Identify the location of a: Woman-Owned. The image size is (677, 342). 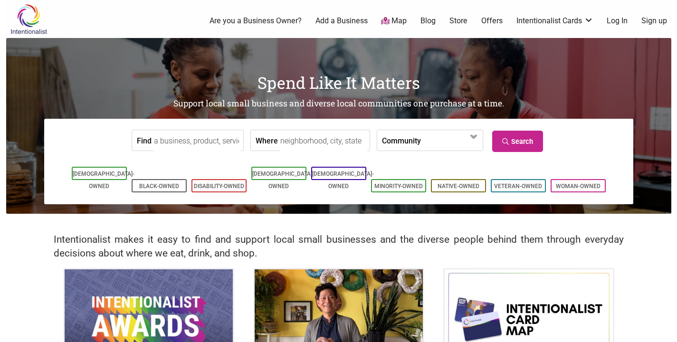
(578, 186).